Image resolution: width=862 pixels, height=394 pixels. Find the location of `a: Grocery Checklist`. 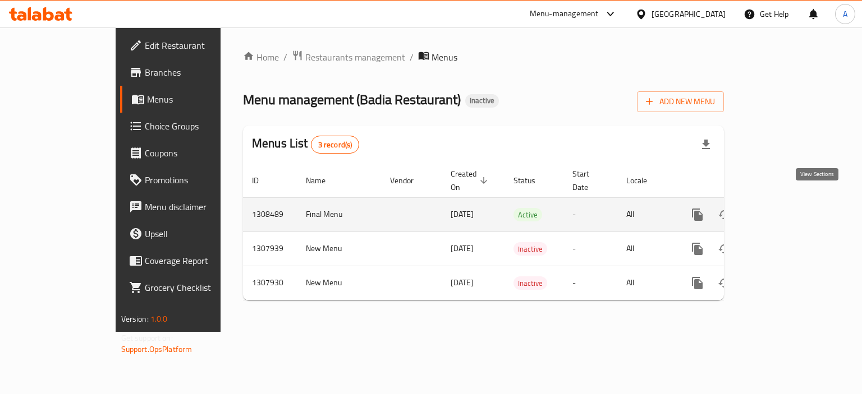

a: Grocery Checklist is located at coordinates (190, 288).